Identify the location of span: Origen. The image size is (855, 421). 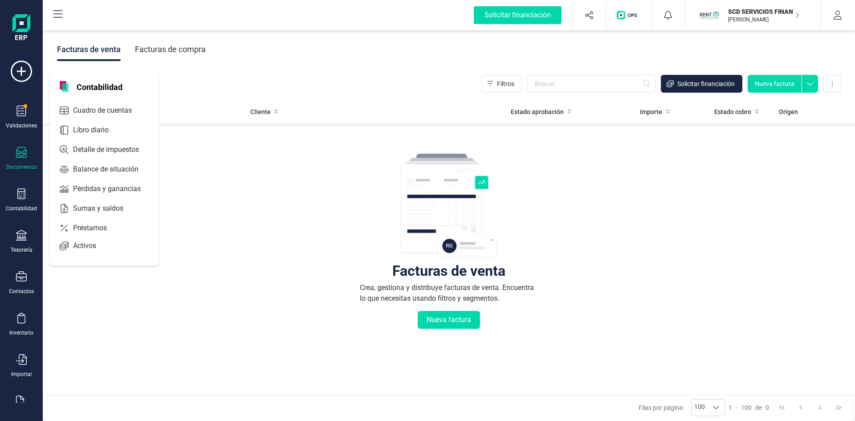
(788, 112).